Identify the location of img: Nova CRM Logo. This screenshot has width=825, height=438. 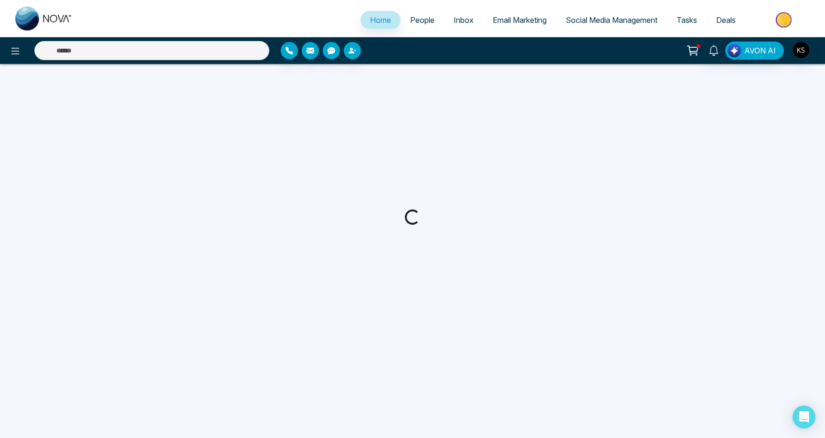
(44, 19).